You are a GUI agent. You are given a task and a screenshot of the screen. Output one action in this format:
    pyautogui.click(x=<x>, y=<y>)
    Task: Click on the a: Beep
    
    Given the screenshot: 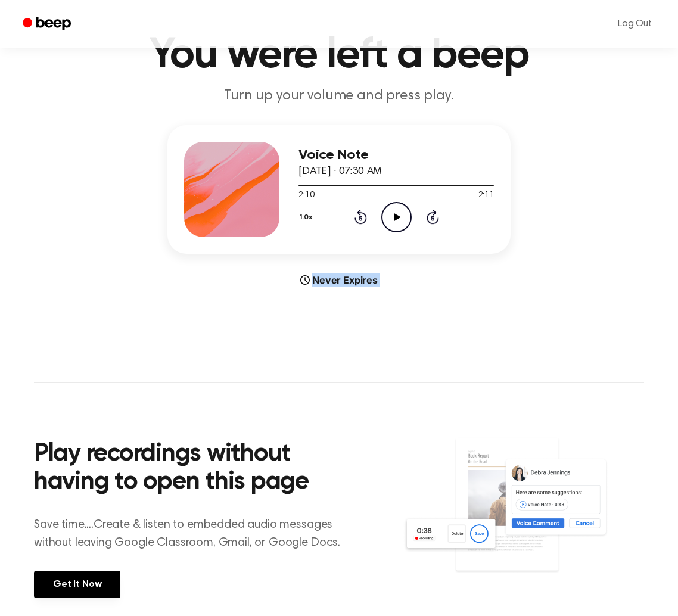 What is the action you would take?
    pyautogui.click(x=47, y=24)
    